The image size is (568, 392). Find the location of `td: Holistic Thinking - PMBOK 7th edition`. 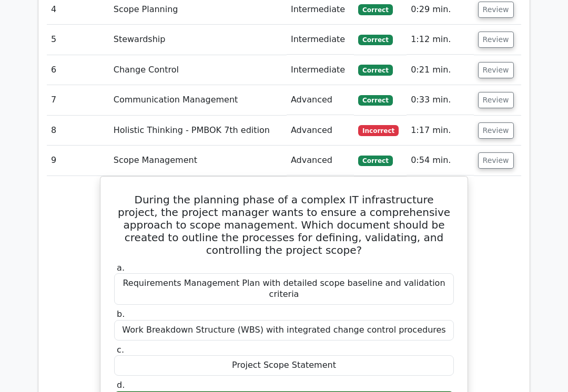

td: Holistic Thinking - PMBOK 7th edition is located at coordinates (198, 130).